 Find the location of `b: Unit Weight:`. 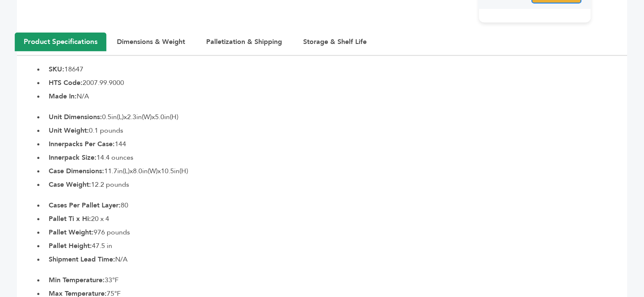

b: Unit Weight: is located at coordinates (69, 131).